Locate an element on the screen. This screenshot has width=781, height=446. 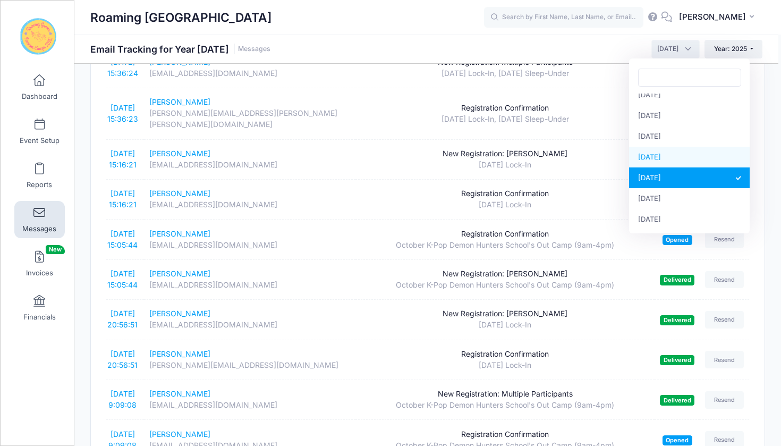
span: Messages is located at coordinates (39, 228).